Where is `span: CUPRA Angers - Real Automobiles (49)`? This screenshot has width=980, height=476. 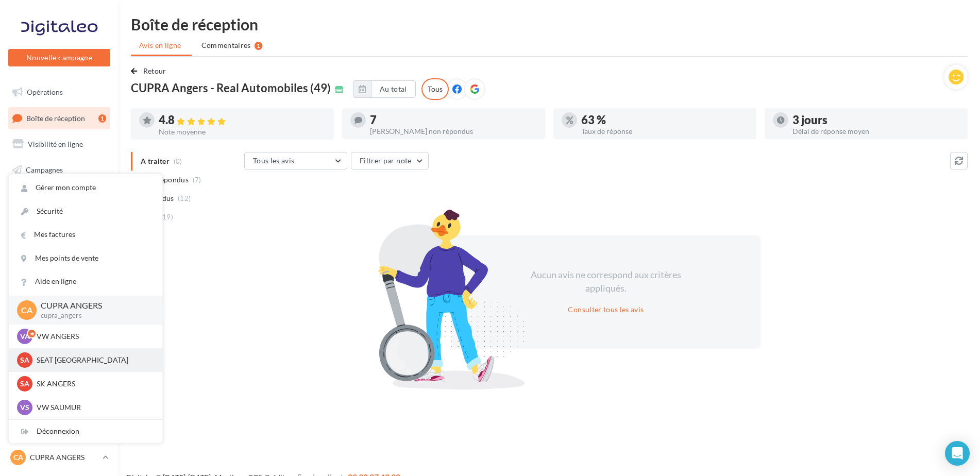
span: CUPRA Angers - Real Automobiles (49) is located at coordinates (231, 88).